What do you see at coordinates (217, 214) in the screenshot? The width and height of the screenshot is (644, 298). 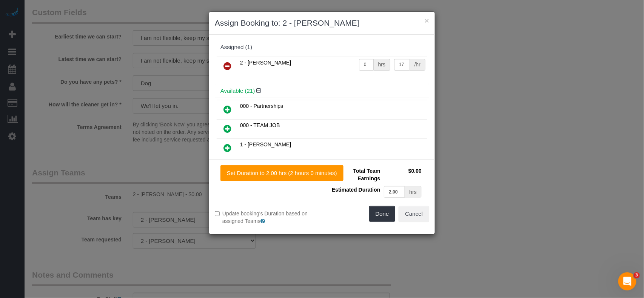 I see `input: Update booking's Duration based on assigned Teams` at bounding box center [217, 214].